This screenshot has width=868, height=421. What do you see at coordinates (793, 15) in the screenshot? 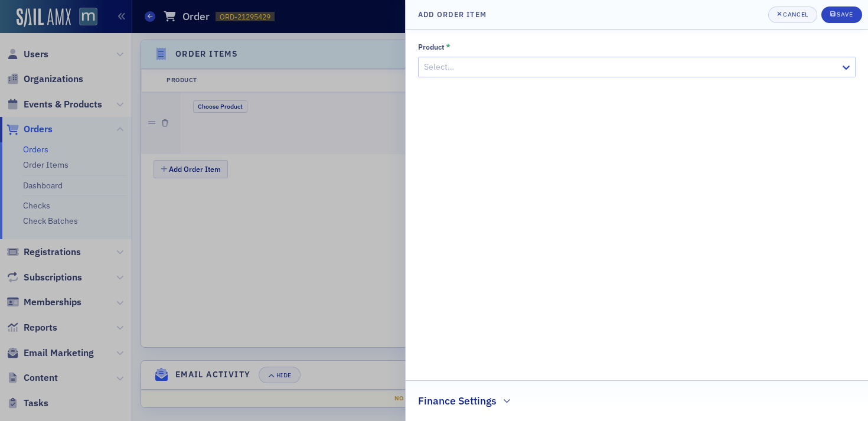
I see `button: Cancel` at bounding box center [793, 15].